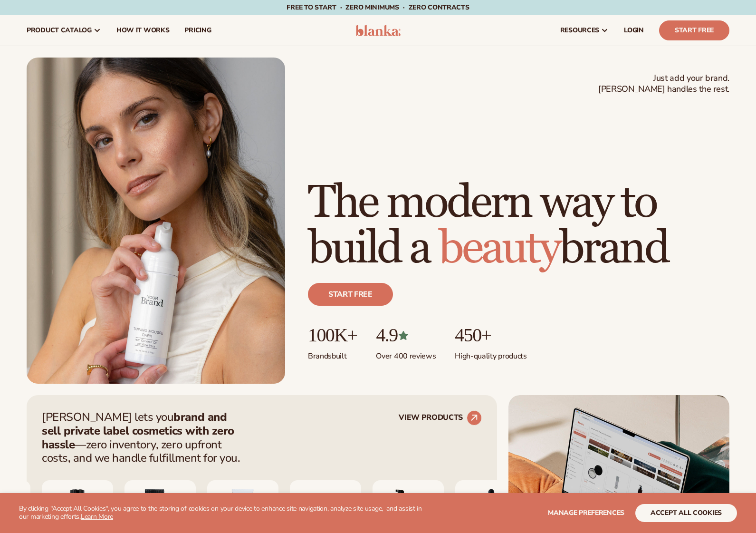 The image size is (756, 533). I want to click on span: Free to start · ZERO minimums · ZERO contracts, so click(378, 7).